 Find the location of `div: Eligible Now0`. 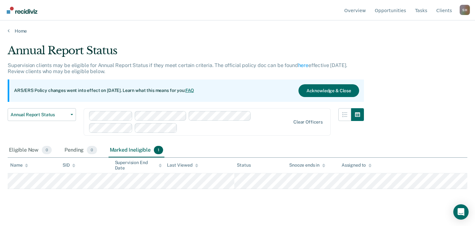

div: Eligible Now0 is located at coordinates (30, 150).